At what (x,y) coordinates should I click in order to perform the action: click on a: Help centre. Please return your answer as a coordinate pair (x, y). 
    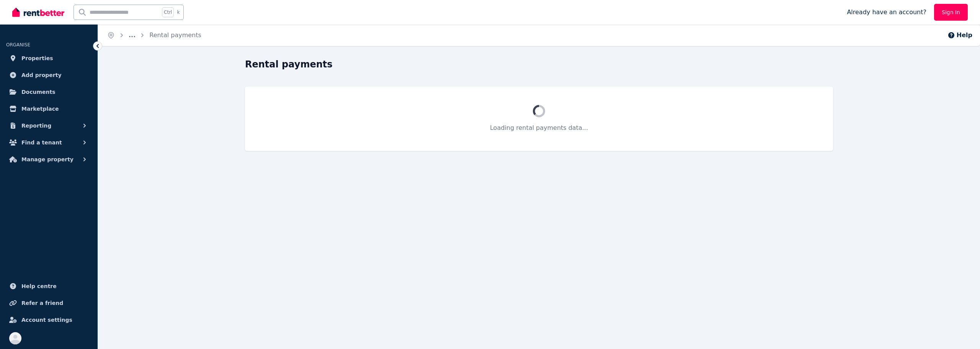
    Looking at the image, I should click on (49, 286).